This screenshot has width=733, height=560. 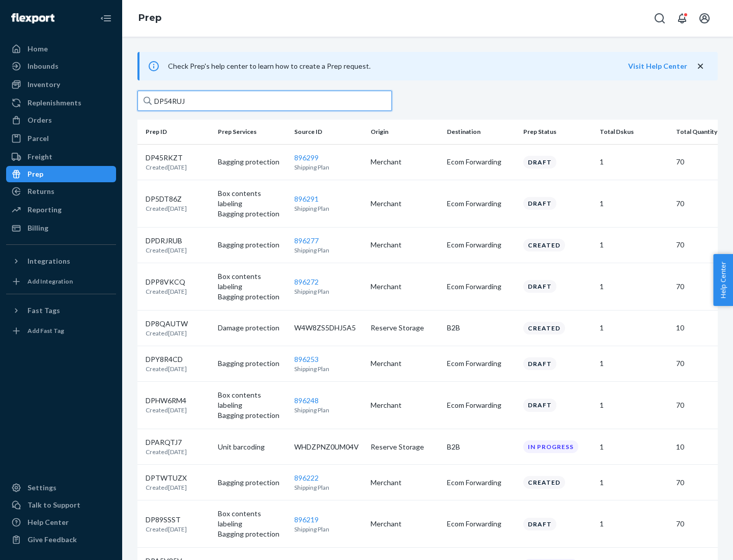 I want to click on div: Talk to Support, so click(x=54, y=505).